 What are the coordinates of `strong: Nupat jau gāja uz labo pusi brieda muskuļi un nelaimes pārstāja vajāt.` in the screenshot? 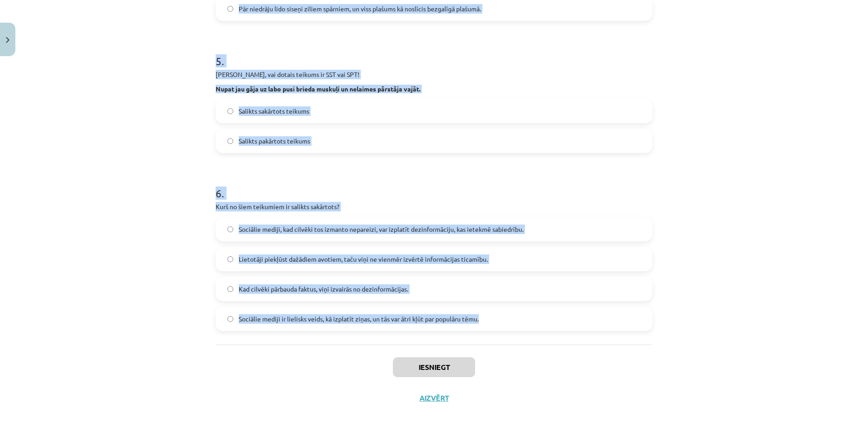 It's located at (318, 88).